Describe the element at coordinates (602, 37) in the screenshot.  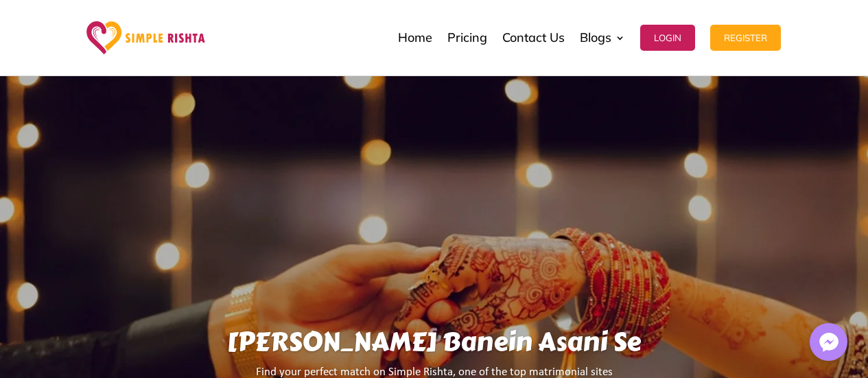
I see `a: Blogs` at that location.